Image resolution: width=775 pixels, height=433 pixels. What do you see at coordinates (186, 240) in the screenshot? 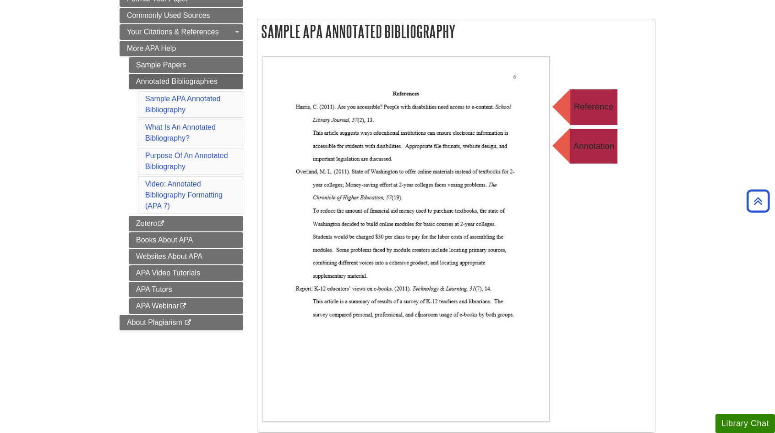
I see `a: Books About APA` at bounding box center [186, 240].